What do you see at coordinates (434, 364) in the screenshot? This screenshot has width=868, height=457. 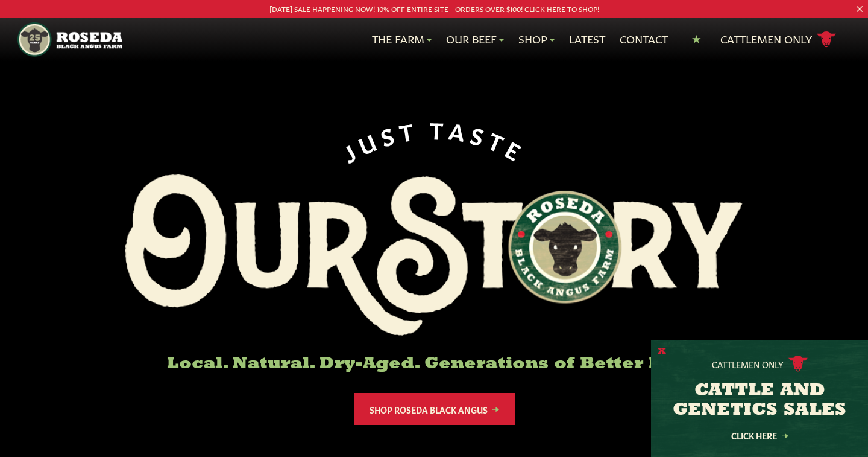 I see `h6: Local. Natural. Dry-Aged. Generations of Better Beef.` at bounding box center [434, 364].